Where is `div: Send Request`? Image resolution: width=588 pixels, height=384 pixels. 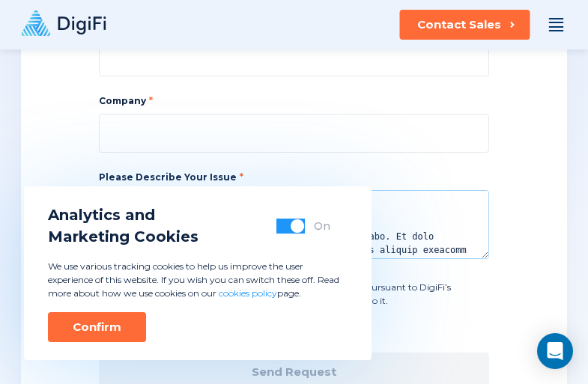
div: Send Request is located at coordinates (294, 372).